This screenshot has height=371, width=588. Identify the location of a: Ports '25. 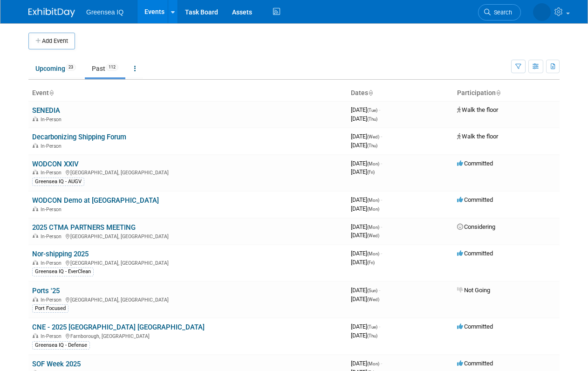
(45, 290).